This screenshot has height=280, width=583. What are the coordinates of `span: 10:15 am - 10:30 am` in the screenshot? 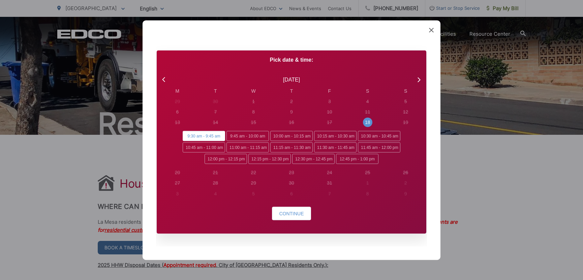 It's located at (335, 136).